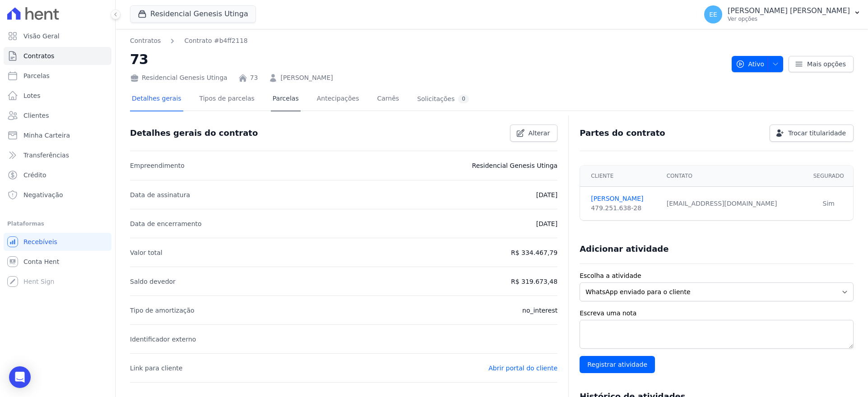 The width and height of the screenshot is (868, 397). I want to click on span: Trocar titularidade, so click(817, 133).